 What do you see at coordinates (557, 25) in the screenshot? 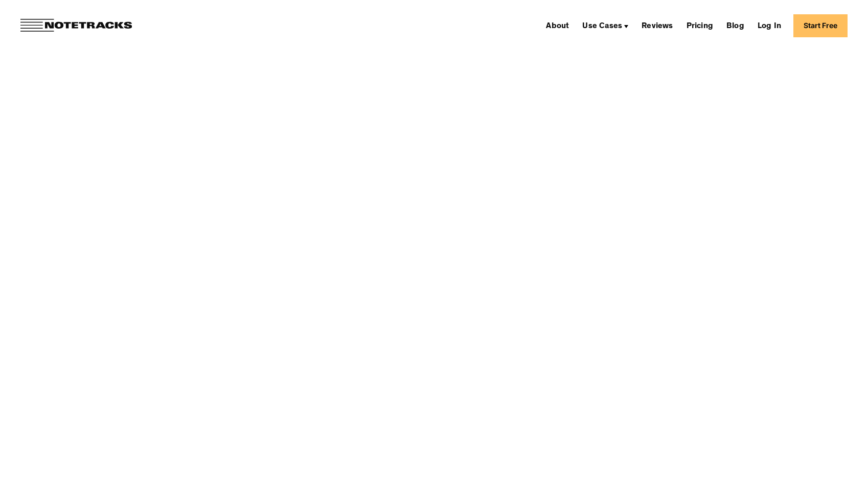
I see `a: About` at bounding box center [557, 25].